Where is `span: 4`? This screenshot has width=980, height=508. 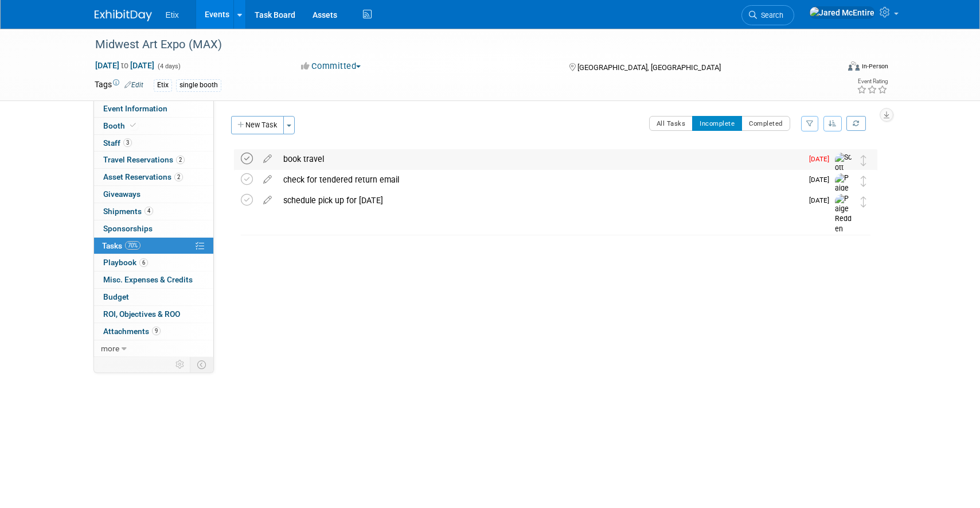
span: 4 is located at coordinates (149, 211).